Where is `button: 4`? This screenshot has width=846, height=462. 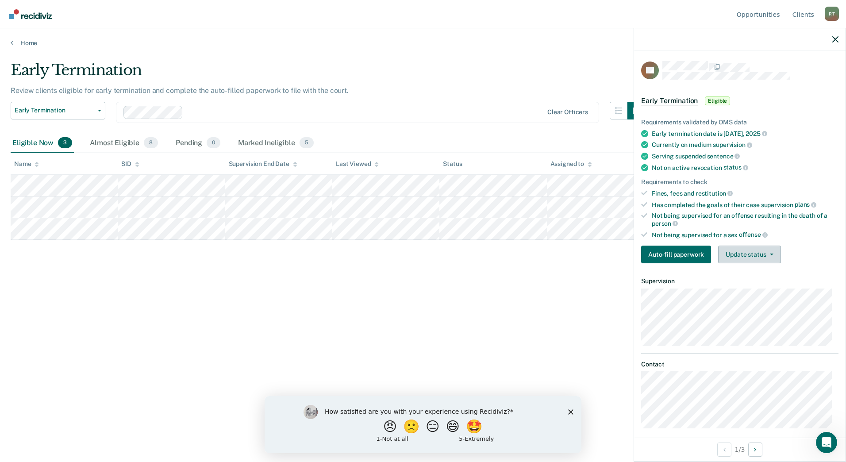 button: 4 is located at coordinates (189, 31).